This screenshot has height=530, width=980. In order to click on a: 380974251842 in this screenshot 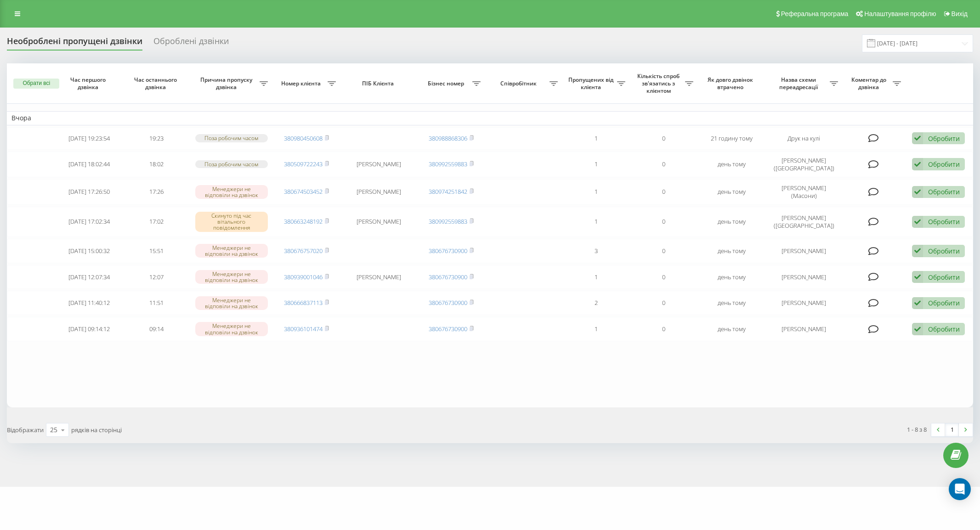, I will do `click(448, 191)`.